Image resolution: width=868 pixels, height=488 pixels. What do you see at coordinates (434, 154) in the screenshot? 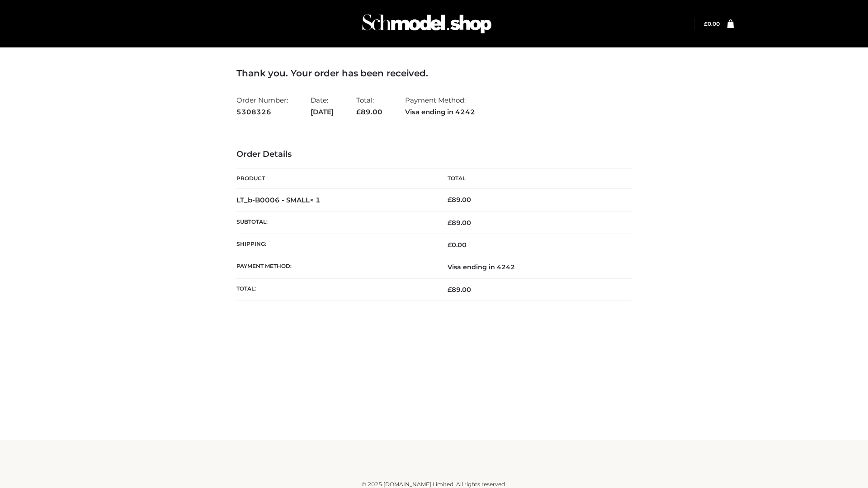
I see `h3: Order Details` at bounding box center [434, 154].